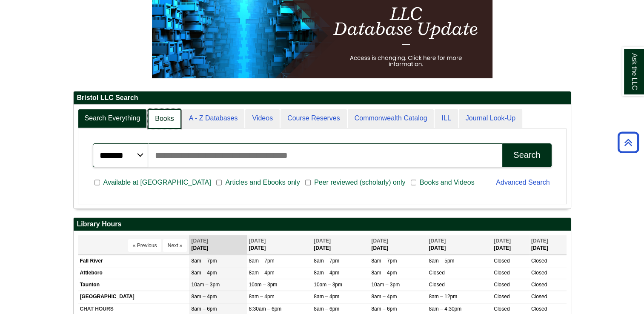 This screenshot has height=314, width=644. I want to click on a: Commonwealth Catalog, so click(391, 118).